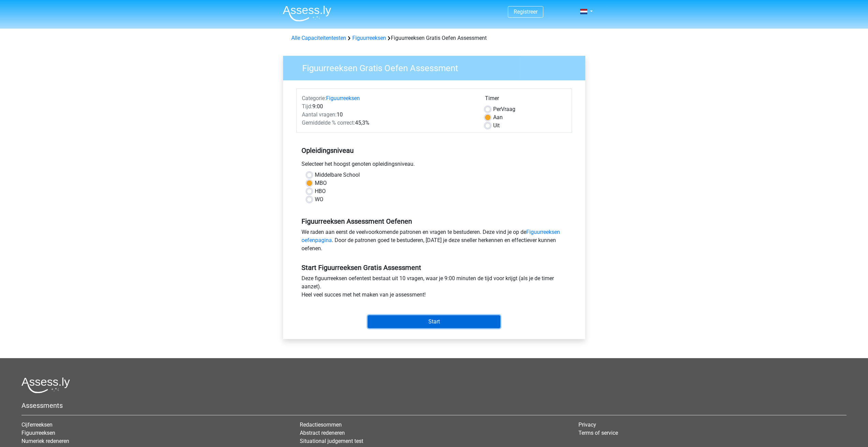 The image size is (868, 447). I want to click on label: HBO, so click(320, 191).